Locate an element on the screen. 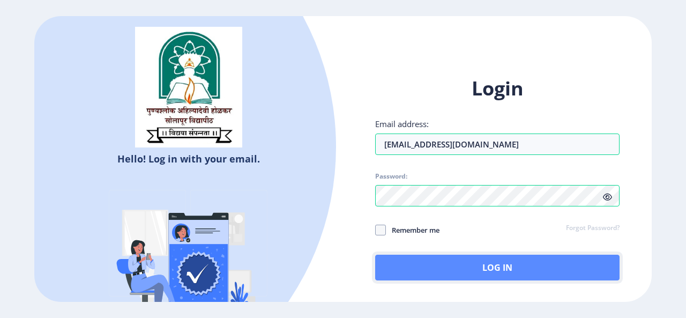  h1: Login is located at coordinates (497, 88).